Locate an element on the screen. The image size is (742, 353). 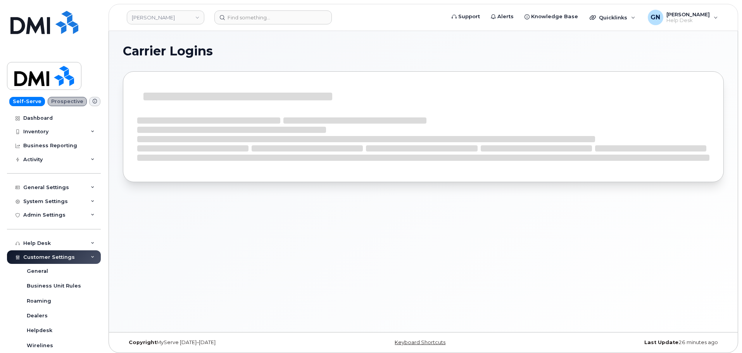
a: Keyboard Shortcuts is located at coordinates (420, 342).